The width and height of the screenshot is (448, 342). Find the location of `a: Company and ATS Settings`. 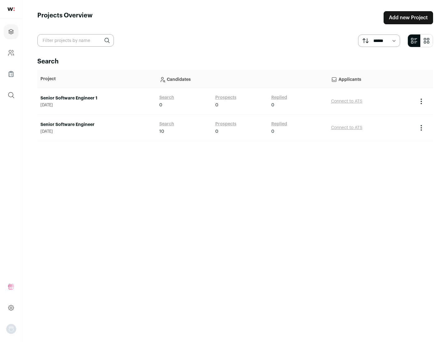

a: Company and ATS Settings is located at coordinates (11, 53).